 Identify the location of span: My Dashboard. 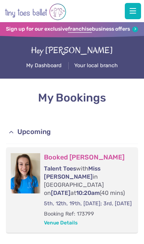
(44, 65).